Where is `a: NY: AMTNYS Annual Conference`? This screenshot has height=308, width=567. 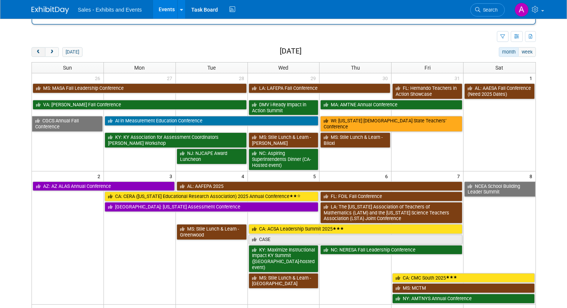 a: NY: AMTNYS Annual Conference is located at coordinates (463, 299).